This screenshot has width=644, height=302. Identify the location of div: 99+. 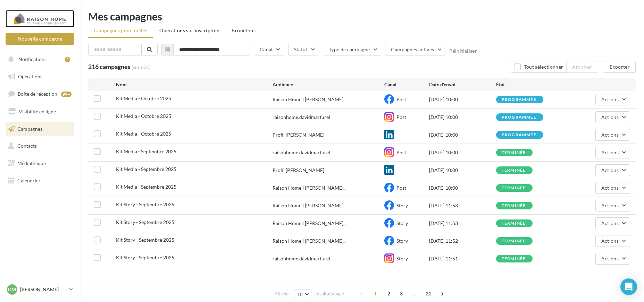
(67, 94).